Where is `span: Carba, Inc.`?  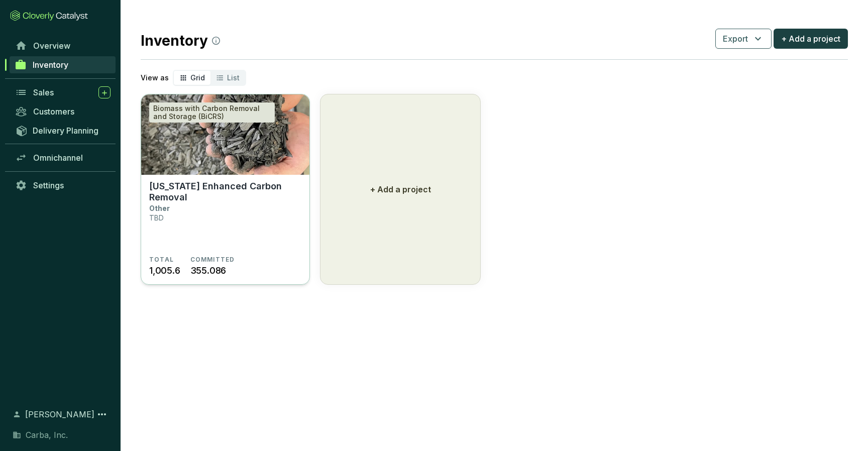 span: Carba, Inc. is located at coordinates (47, 435).